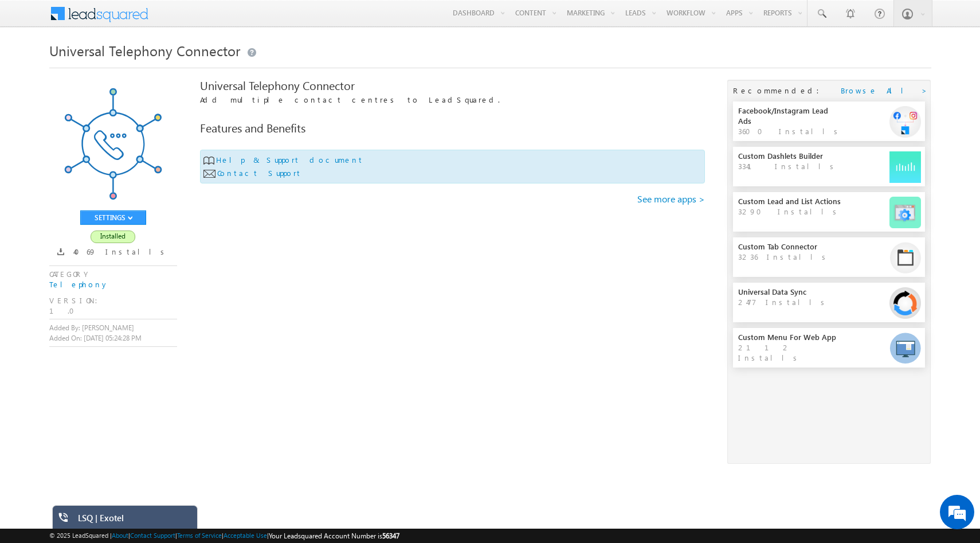 Image resolution: width=980 pixels, height=543 pixels. Describe the element at coordinates (246, 536) in the screenshot. I see `a: Acceptable Use` at that location.